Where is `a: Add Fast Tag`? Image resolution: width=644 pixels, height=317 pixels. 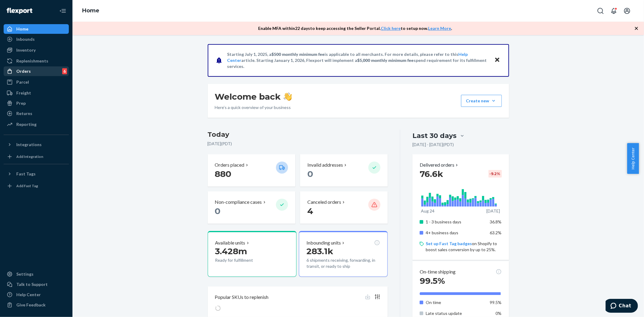
a: Add Fast Tag is located at coordinates (36, 186).